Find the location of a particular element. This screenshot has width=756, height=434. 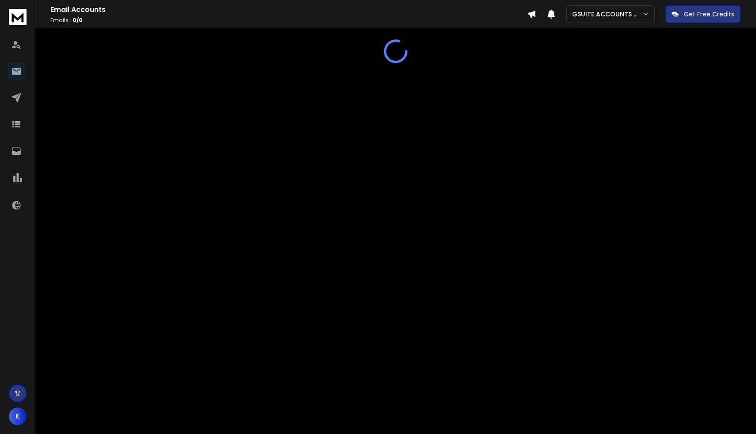

button: Get Free Credits is located at coordinates (703, 14).